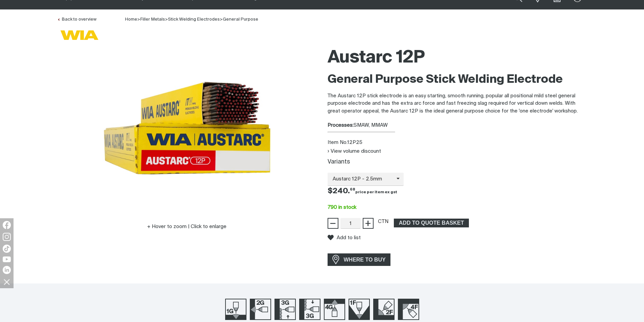  What do you see at coordinates (365, 260) in the screenshot?
I see `span: WHERE TO BUY` at bounding box center [365, 260].